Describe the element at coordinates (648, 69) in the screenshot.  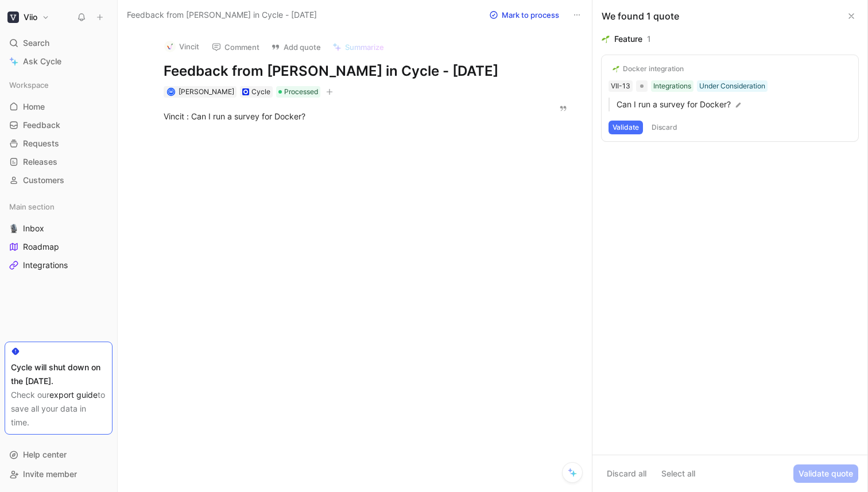
I see `button: 🌱Docker integration` at that location.